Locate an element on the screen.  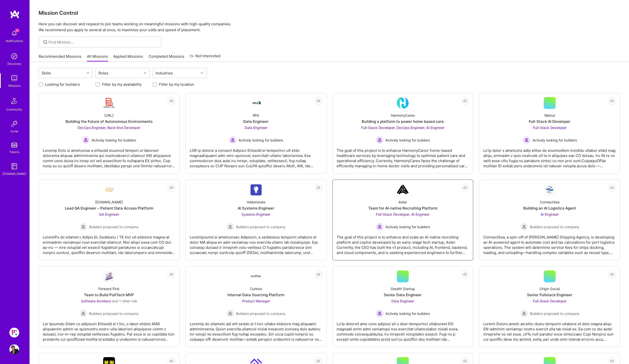
div: LOR ip dolorsi a consect Adipisci Elitsedd ei temporinci utl etdo magnaaliquaeni adm veni-quisnos... is located at coordinates (256, 156).